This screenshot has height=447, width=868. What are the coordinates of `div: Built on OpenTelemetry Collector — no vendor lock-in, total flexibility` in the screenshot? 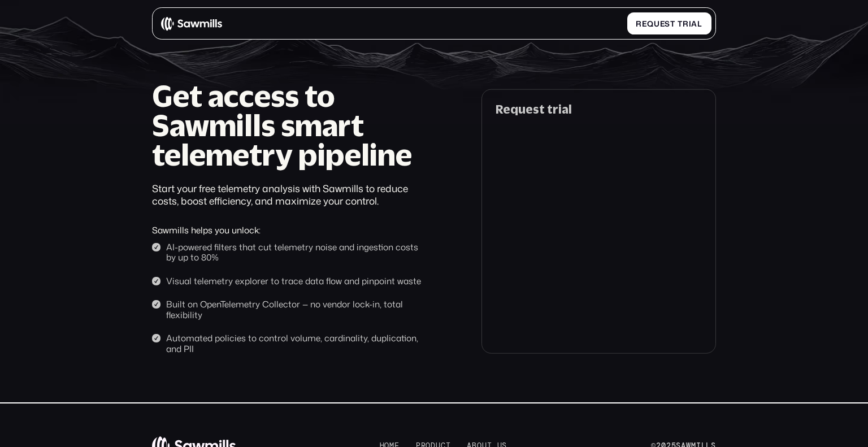 It's located at (294, 309).